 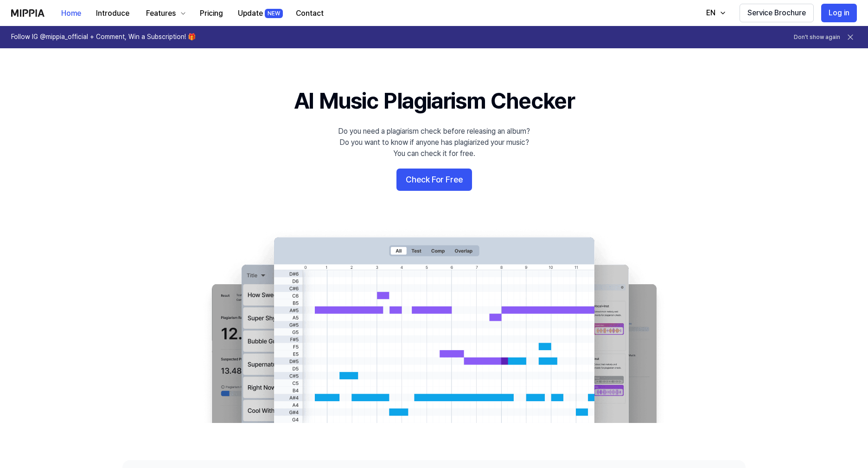 I want to click on button: UpdateNEW, so click(x=259, y=13).